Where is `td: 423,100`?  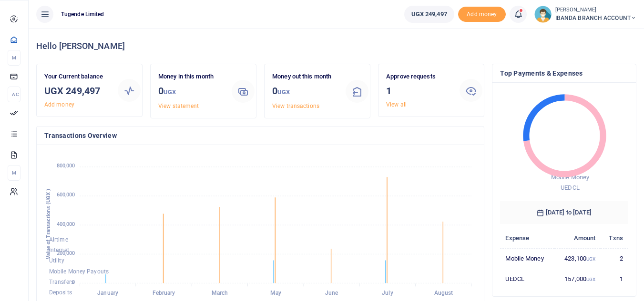
td: 423,100 is located at coordinates (577, 258).